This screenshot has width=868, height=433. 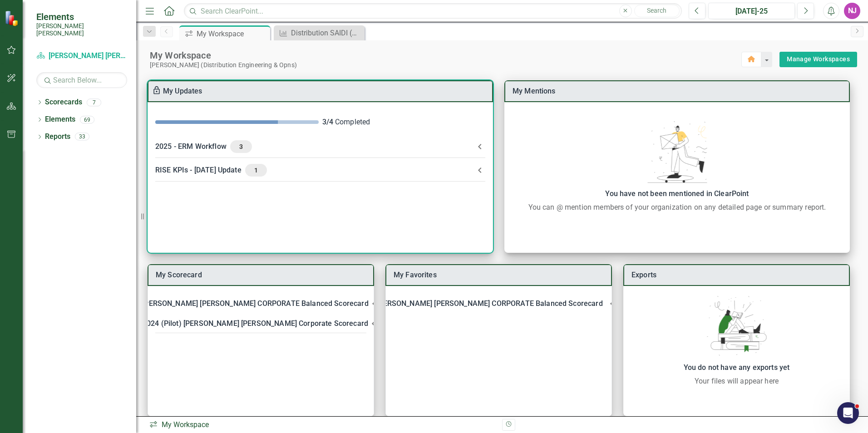 What do you see at coordinates (415, 275) in the screenshot?
I see `a: My Favorites` at bounding box center [415, 275].